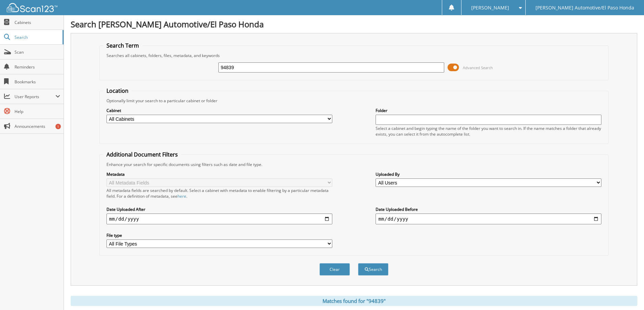 Image resolution: width=644 pixels, height=310 pixels. I want to click on label: Folder, so click(489, 110).